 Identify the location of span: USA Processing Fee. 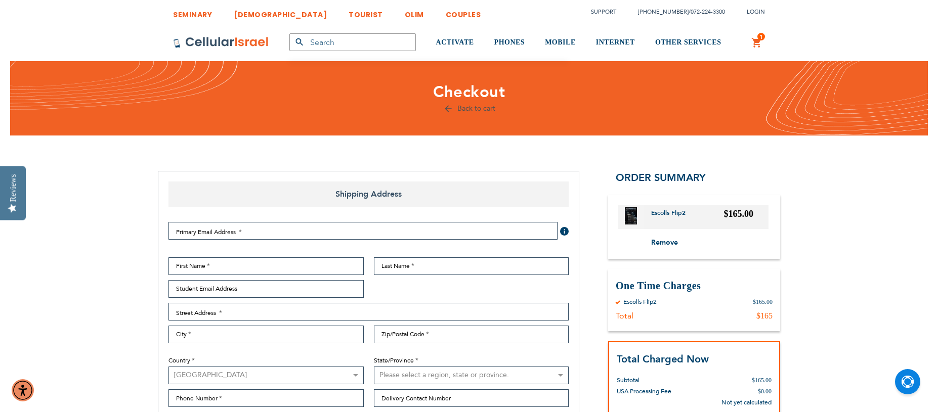
(644, 392).